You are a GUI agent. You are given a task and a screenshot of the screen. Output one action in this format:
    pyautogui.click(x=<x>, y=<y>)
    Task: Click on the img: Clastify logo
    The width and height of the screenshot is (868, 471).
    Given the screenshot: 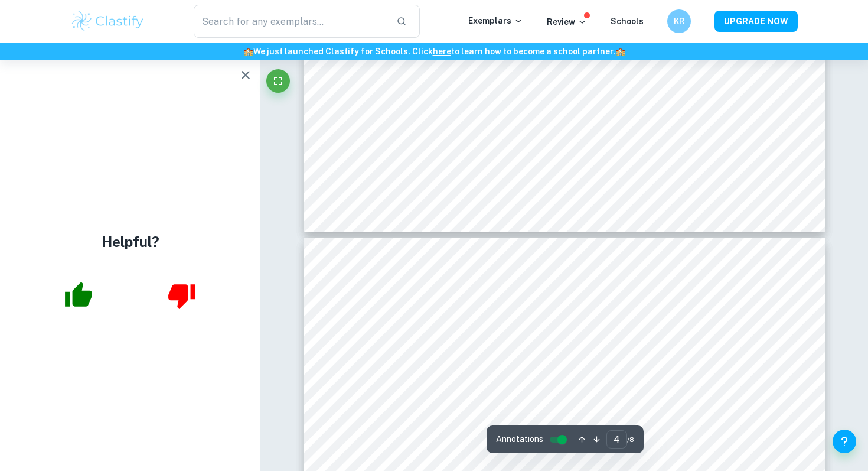 What is the action you would take?
    pyautogui.click(x=107, y=21)
    